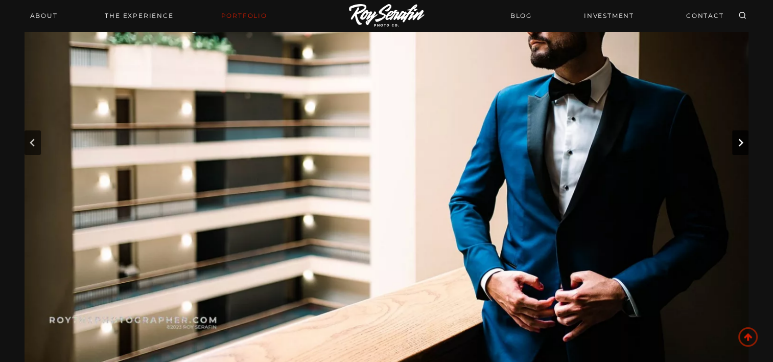 The width and height of the screenshot is (773, 362). Describe the element at coordinates (139, 16) in the screenshot. I see `a: THE EXPERIENCE` at that location.